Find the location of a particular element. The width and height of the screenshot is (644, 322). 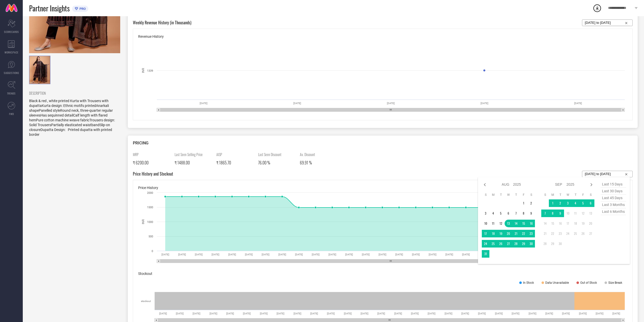

span: Stockout is located at coordinates (145, 274).